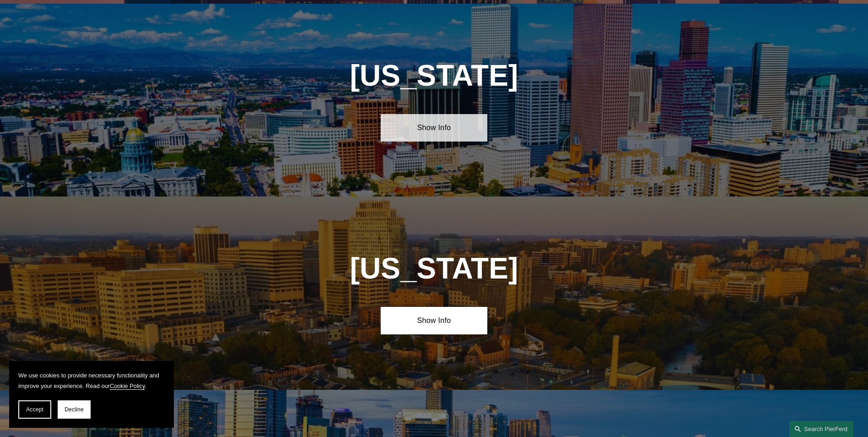 This screenshot has height=437, width=868. I want to click on span: Decline, so click(74, 409).